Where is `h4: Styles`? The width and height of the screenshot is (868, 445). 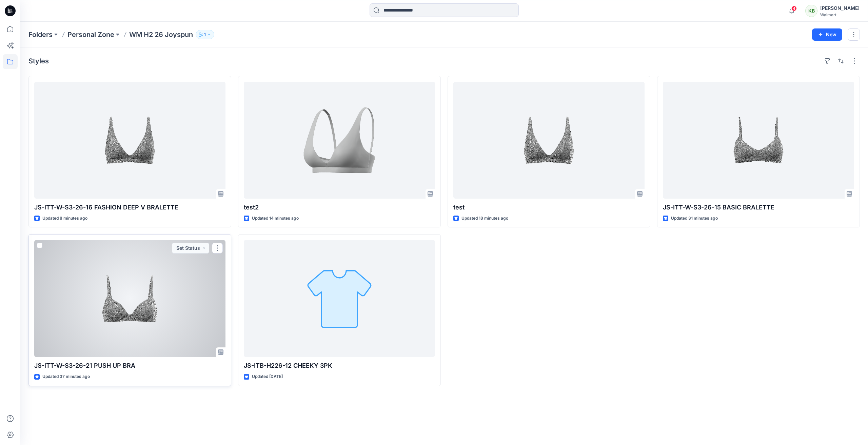
h4: Styles is located at coordinates (39, 61).